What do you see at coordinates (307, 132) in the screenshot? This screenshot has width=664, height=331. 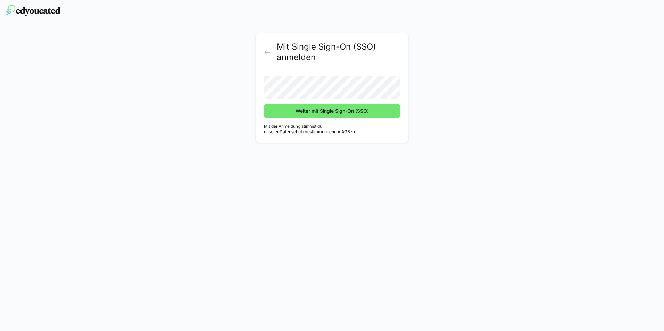 I see `a: Datenschutzbestimmungen` at bounding box center [307, 132].